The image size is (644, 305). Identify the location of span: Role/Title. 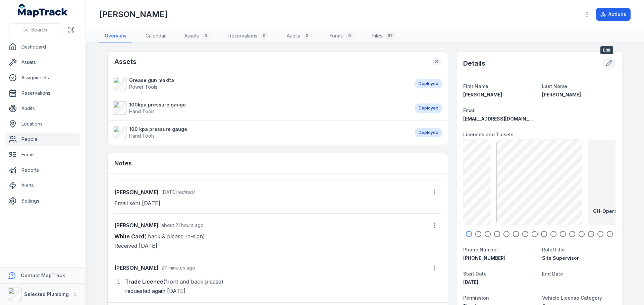
(553, 249).